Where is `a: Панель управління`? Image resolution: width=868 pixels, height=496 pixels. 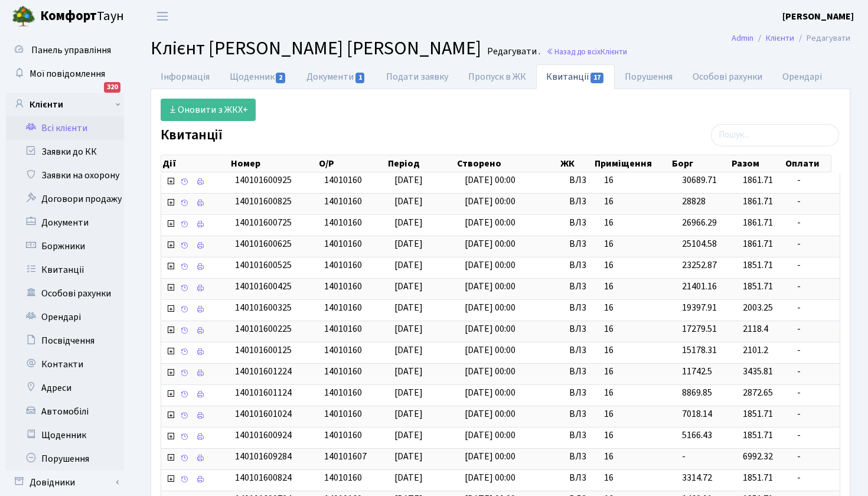
a: Панель управління is located at coordinates (65, 50).